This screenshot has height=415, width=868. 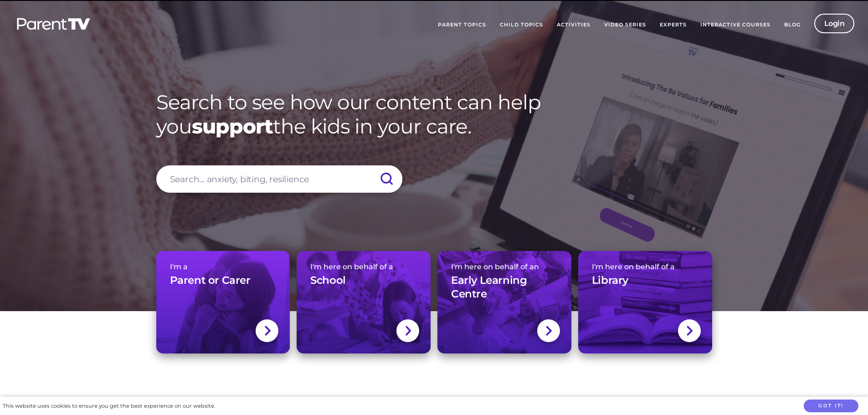 I want to click on a: I'm aParent or Carer, so click(x=223, y=303).